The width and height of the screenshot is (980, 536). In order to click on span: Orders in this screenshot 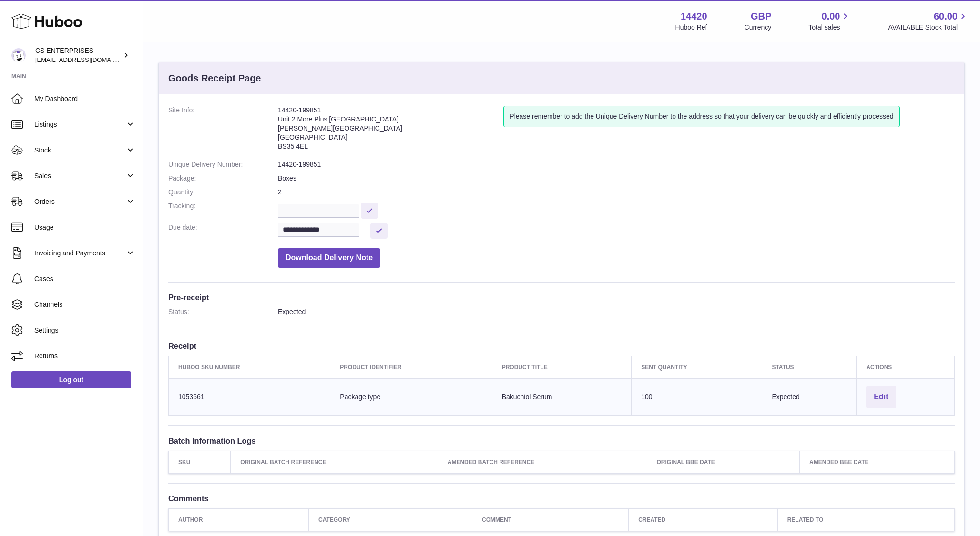, I will do `click(80, 201)`.